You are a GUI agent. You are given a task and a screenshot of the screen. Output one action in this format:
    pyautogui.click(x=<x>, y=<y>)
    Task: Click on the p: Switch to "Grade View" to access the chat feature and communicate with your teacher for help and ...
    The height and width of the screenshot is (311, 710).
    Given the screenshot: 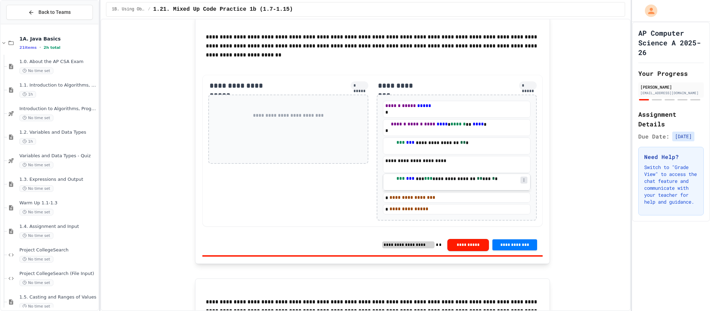 What is the action you would take?
    pyautogui.click(x=671, y=185)
    